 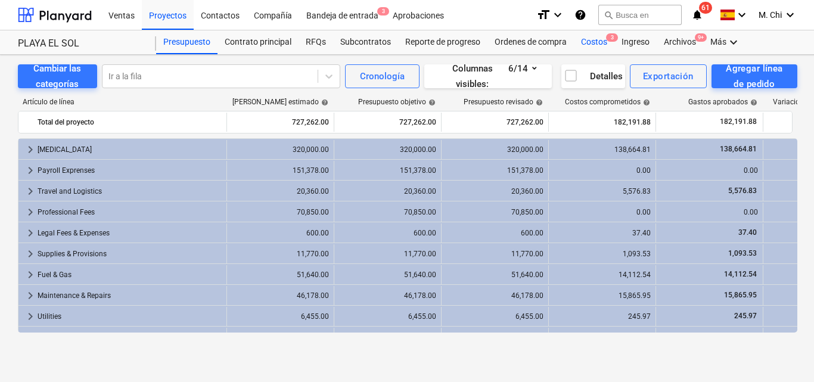 I want to click on div: Columnas visibles : 6/14, so click(x=488, y=76).